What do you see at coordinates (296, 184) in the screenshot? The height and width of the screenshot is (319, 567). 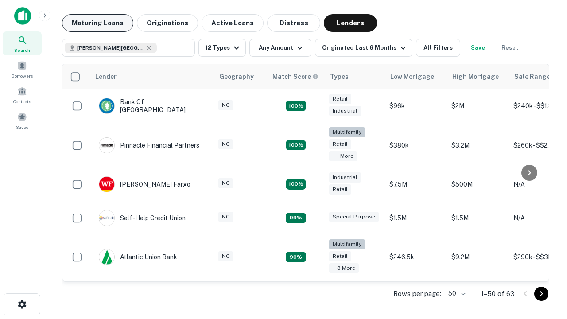 I see `div: Matching Properties: 14, hasApolloMatch: undefined` at bounding box center [296, 184].